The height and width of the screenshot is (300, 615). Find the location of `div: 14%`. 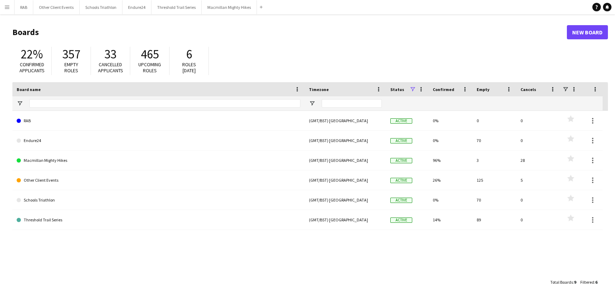

div: 14% is located at coordinates (450, 219).